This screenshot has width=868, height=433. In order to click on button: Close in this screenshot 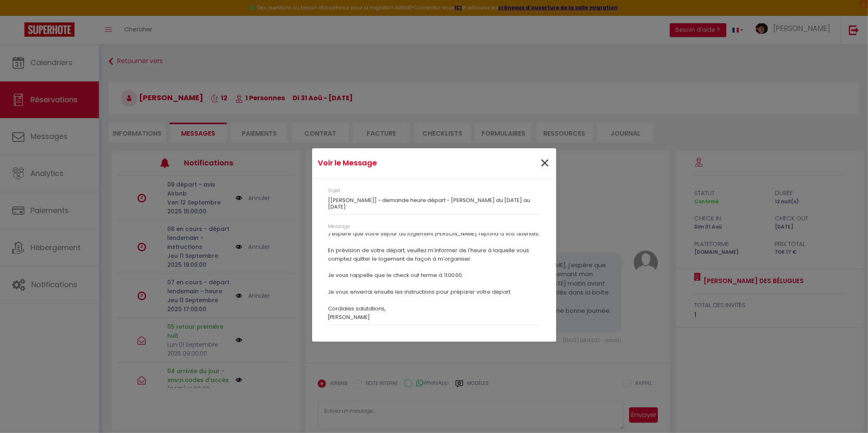, I will do `click(545, 163)`.